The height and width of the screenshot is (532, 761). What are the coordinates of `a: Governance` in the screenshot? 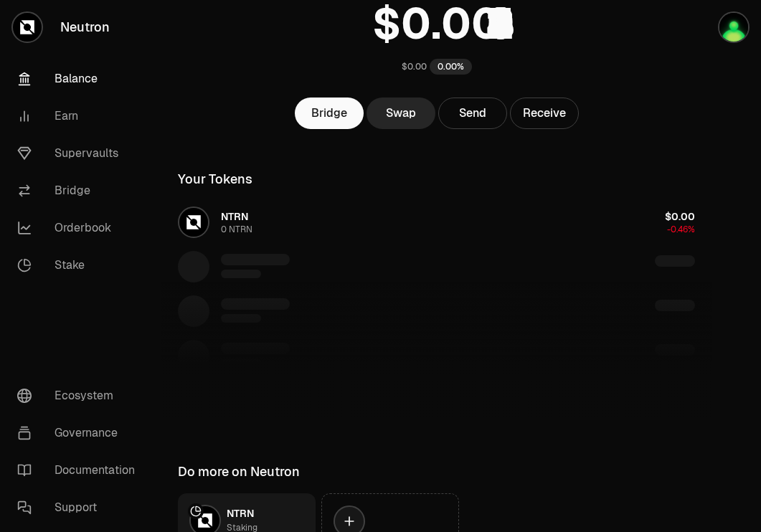 It's located at (80, 434).